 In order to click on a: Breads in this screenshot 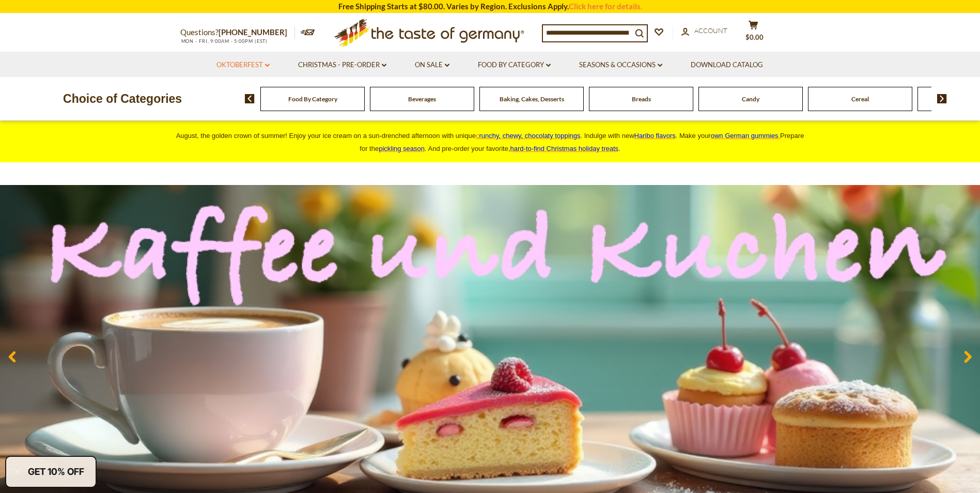, I will do `click(641, 99)`.